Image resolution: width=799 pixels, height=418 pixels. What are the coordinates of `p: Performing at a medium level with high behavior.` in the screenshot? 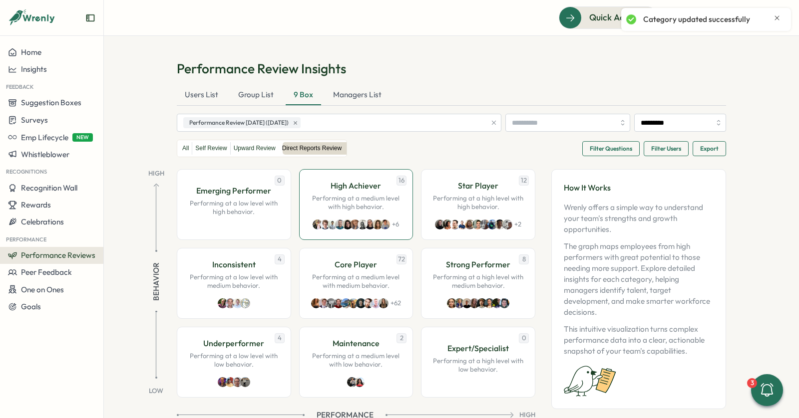 It's located at (356, 203).